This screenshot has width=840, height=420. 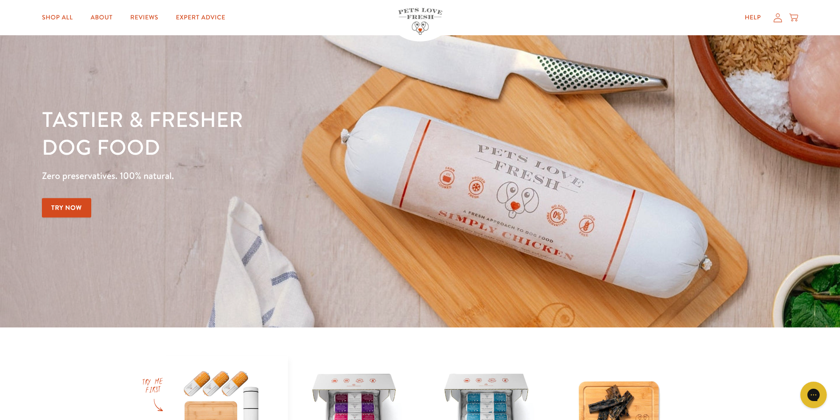 I want to click on a: Shop All, so click(x=57, y=18).